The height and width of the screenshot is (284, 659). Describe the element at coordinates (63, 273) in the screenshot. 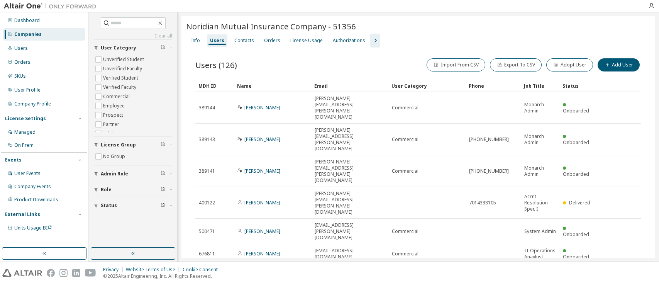

I see `img: instagram.svg` at that location.